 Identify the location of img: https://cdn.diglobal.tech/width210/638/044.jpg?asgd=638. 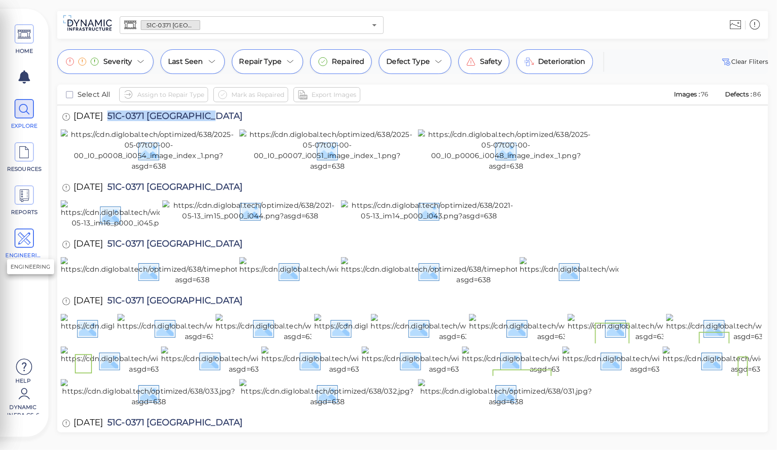
(456, 328).